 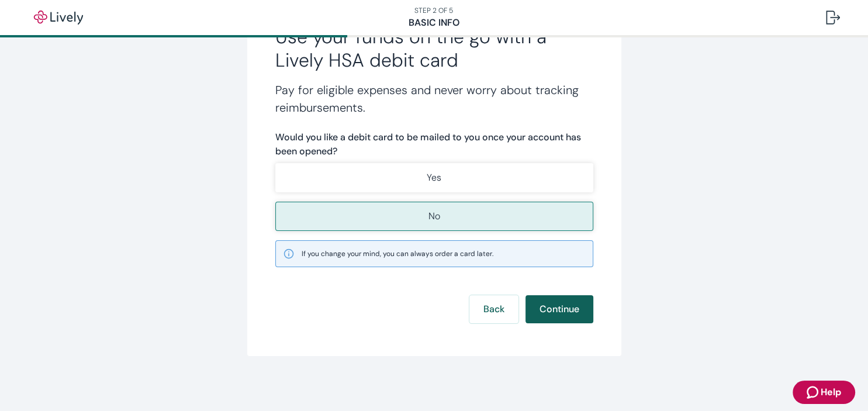 What do you see at coordinates (831, 392) in the screenshot?
I see `span: Help` at bounding box center [831, 392].